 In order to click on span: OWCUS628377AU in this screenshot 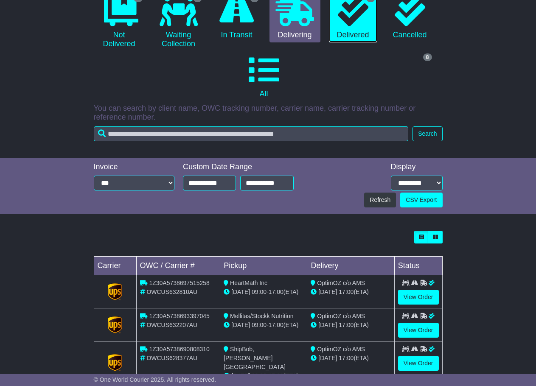, I will do `click(172, 358)`.